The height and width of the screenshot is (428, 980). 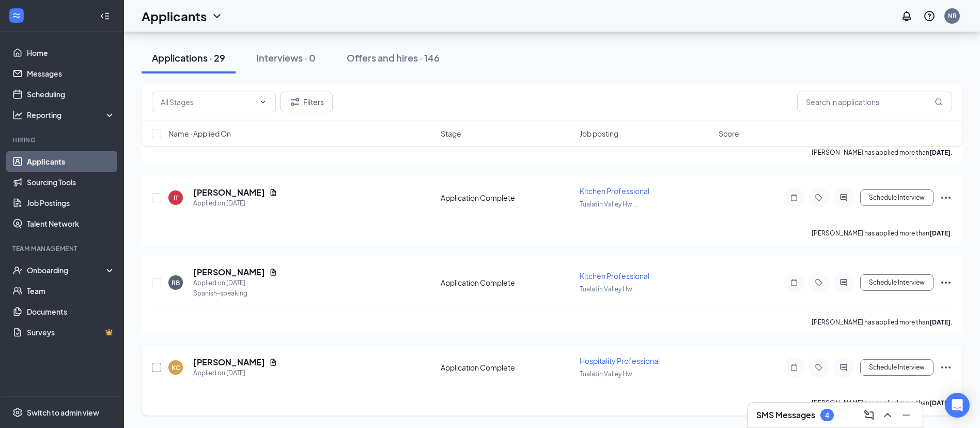 What do you see at coordinates (906, 415) in the screenshot?
I see `svg: Minimize` at bounding box center [906, 415].